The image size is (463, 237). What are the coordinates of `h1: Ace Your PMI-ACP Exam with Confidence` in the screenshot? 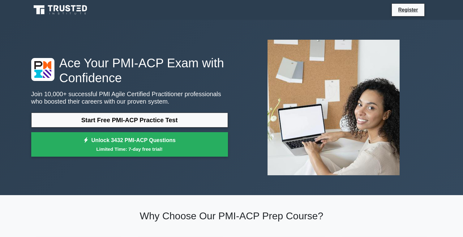 It's located at (130, 70).